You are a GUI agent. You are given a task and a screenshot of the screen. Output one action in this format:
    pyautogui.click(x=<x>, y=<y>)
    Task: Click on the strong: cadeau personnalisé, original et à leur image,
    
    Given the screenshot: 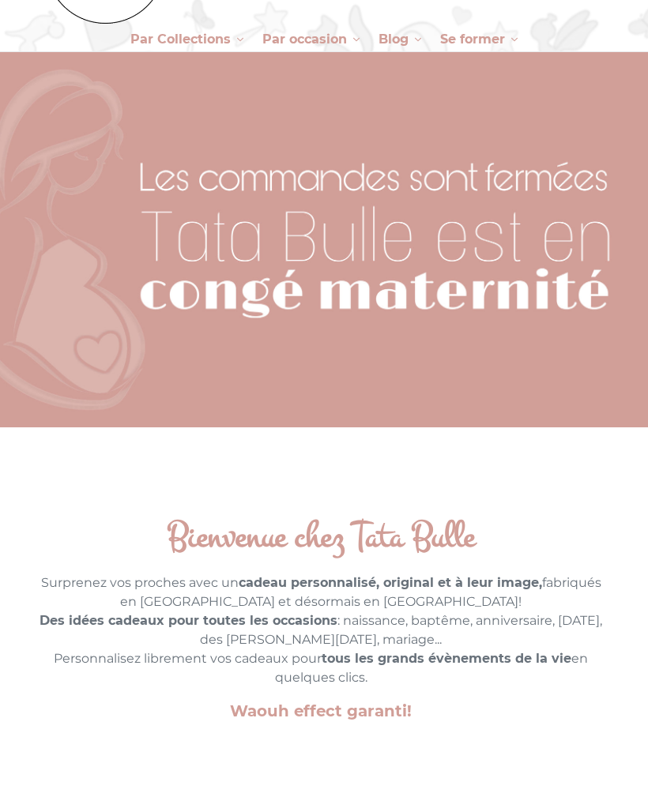 What is the action you would take?
    pyautogui.click(x=390, y=582)
    